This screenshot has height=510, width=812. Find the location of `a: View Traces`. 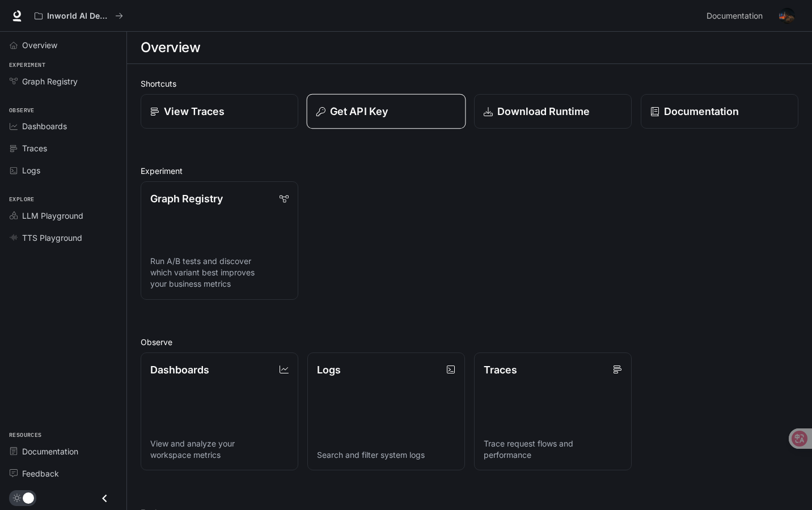

a: View Traces is located at coordinates (220, 111).